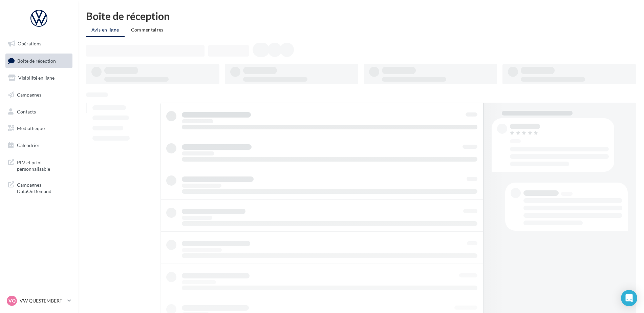  Describe the element at coordinates (39, 61) in the screenshot. I see `a: Boîte de réception` at that location.